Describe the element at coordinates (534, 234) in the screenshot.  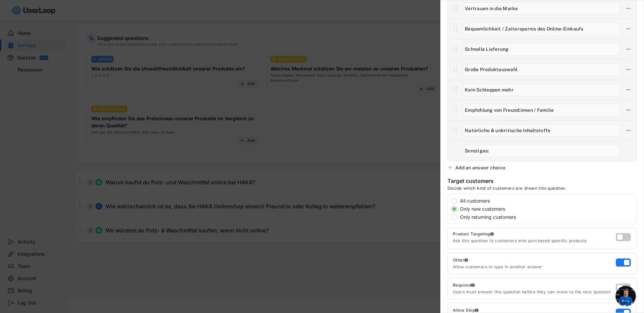
I see `div: Product Targeting` at that location.